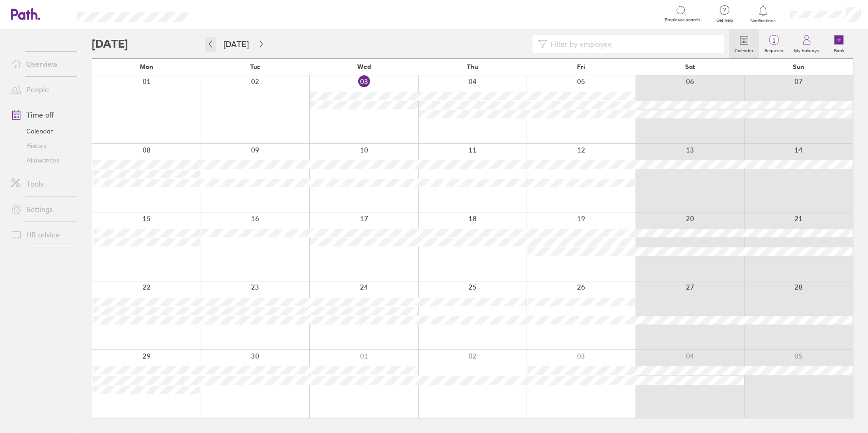 This screenshot has height=433, width=868. What do you see at coordinates (774, 50) in the screenshot?
I see `label: Requests` at bounding box center [774, 50].